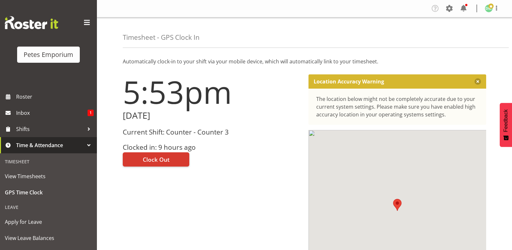 The image size is (512, 250). Describe the element at coordinates (48, 238) in the screenshot. I see `a: View Leave Balances` at that location.